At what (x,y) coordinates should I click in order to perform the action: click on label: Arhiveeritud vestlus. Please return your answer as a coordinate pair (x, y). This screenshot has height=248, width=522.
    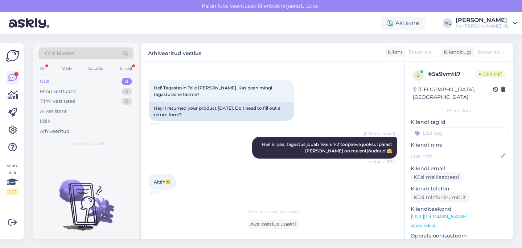
    Looking at the image, I should click on (174, 52).